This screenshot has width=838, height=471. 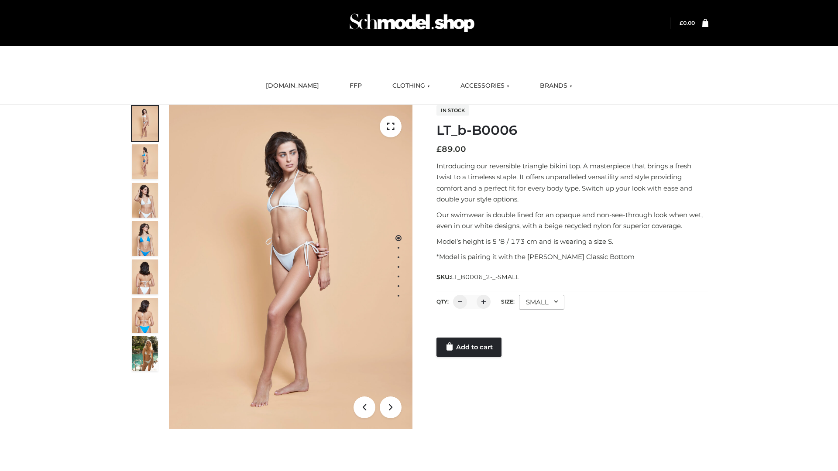 I want to click on span: SKU:, so click(x=478, y=277).